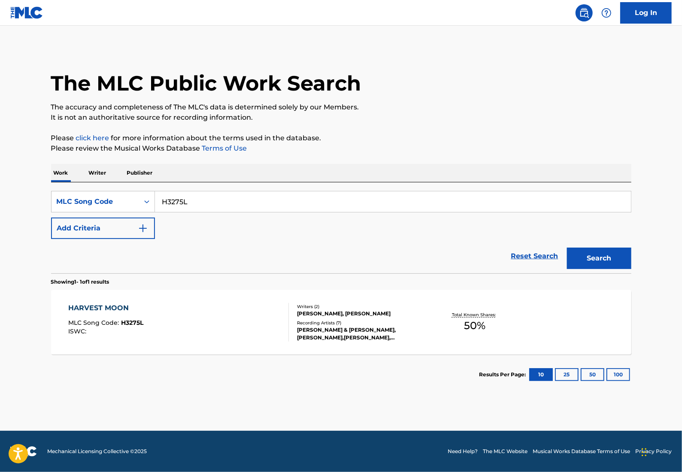  Describe the element at coordinates (618, 375) in the screenshot. I see `button: 100` at that location.